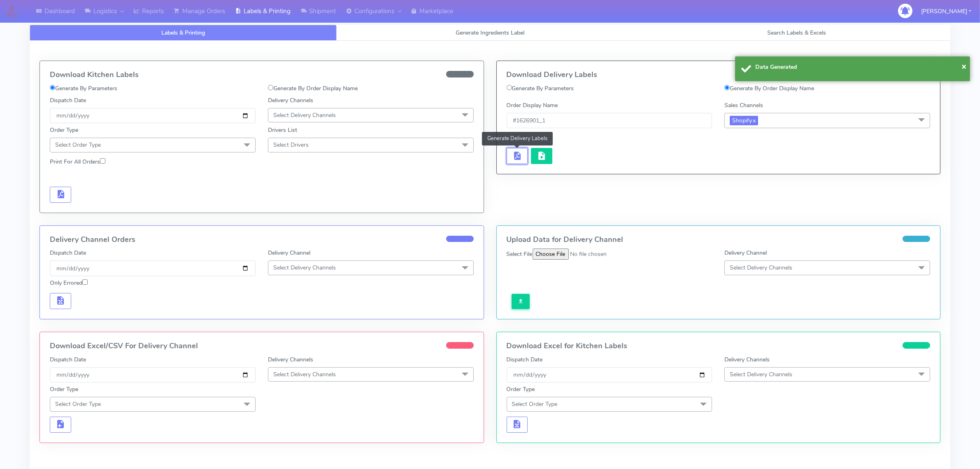  Describe the element at coordinates (490, 33) in the screenshot. I see `span: Generate Ingredients Label` at that location.